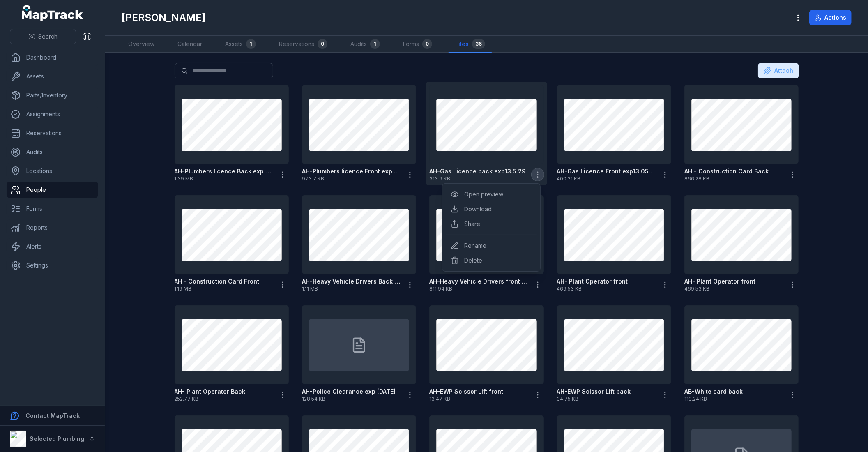 The height and width of the screenshot is (452, 868). Describe the element at coordinates (366, 44) in the screenshot. I see `a: Audits1` at that location.